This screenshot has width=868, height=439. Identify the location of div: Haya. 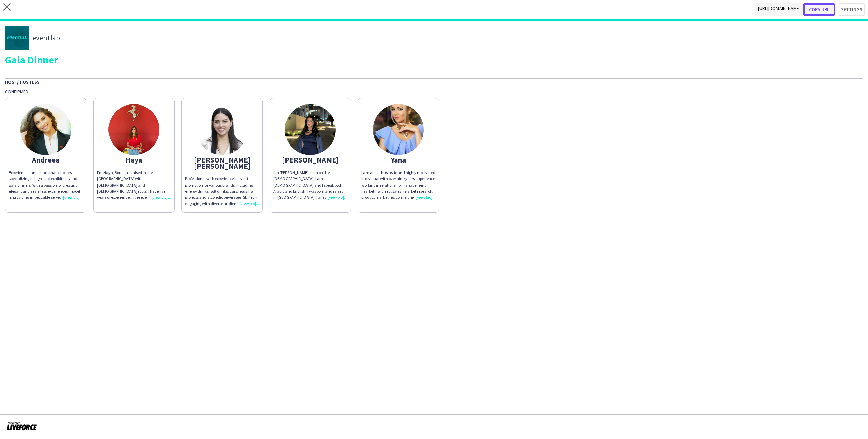
(134, 160).